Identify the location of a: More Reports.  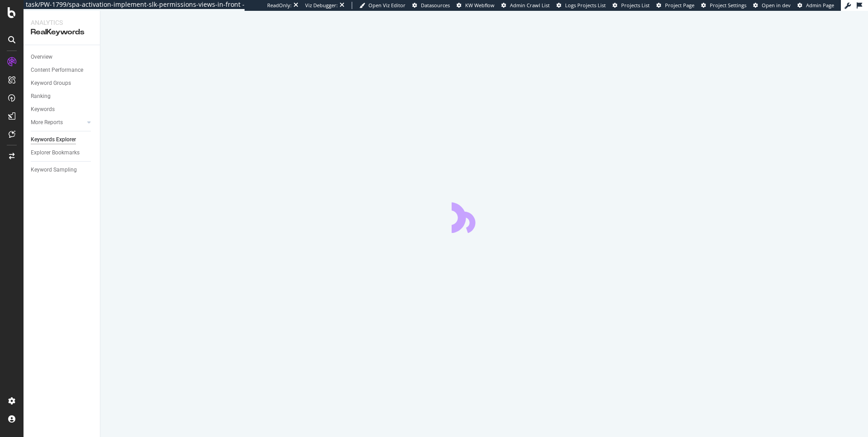
(57, 123).